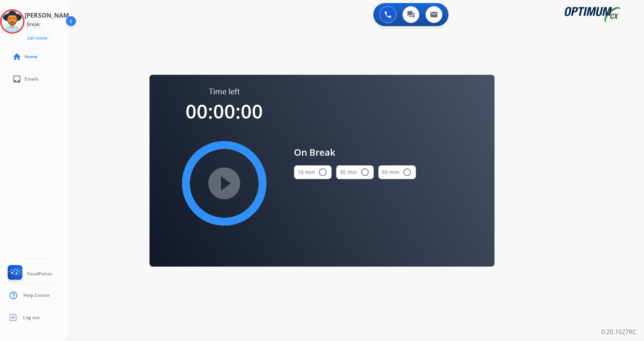 Image resolution: width=644 pixels, height=341 pixels. What do you see at coordinates (355, 172) in the screenshot?
I see `button: 30 min` at bounding box center [355, 172].